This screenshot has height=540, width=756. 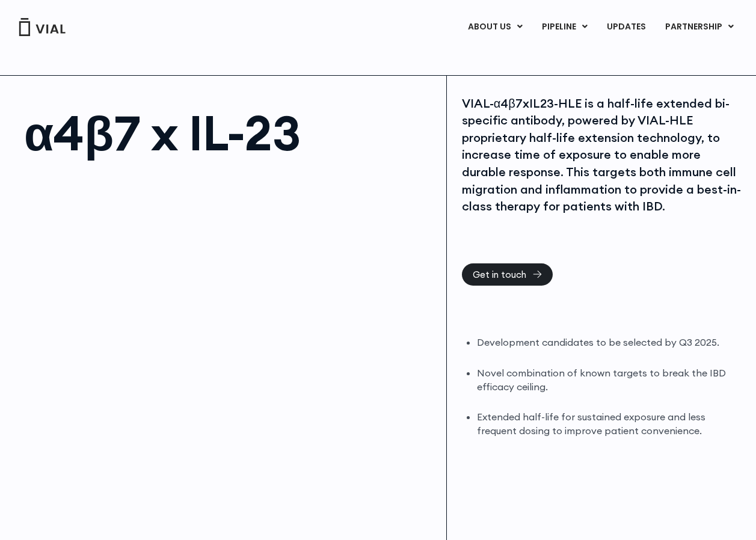 What do you see at coordinates (42, 27) in the screenshot?
I see `img: Vial Logo` at bounding box center [42, 27].